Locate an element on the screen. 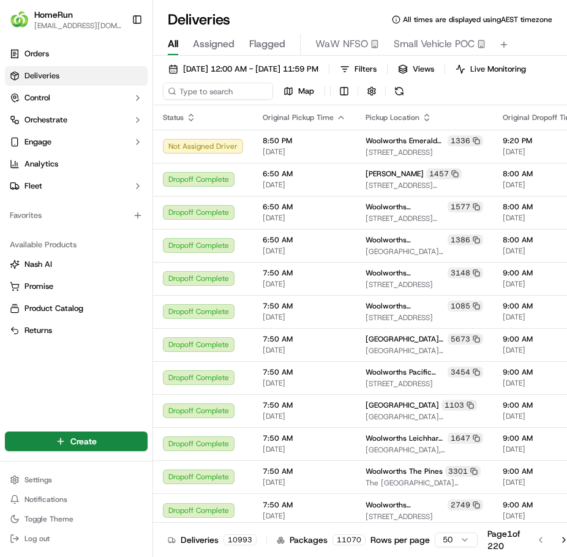  span: Log out is located at coordinates (37, 539).